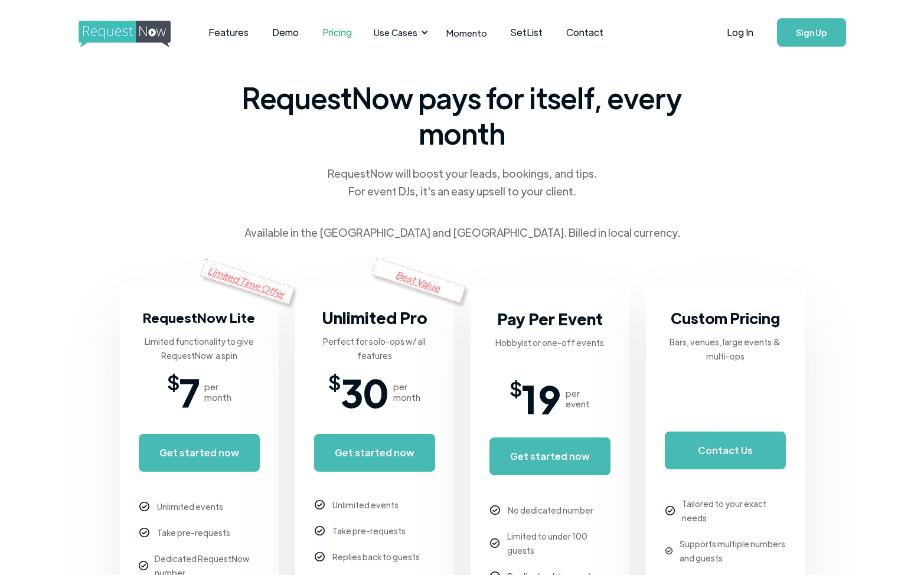  What do you see at coordinates (374, 348) in the screenshot?
I see `div: Perfect for solo-ops w/ all features` at bounding box center [374, 348].